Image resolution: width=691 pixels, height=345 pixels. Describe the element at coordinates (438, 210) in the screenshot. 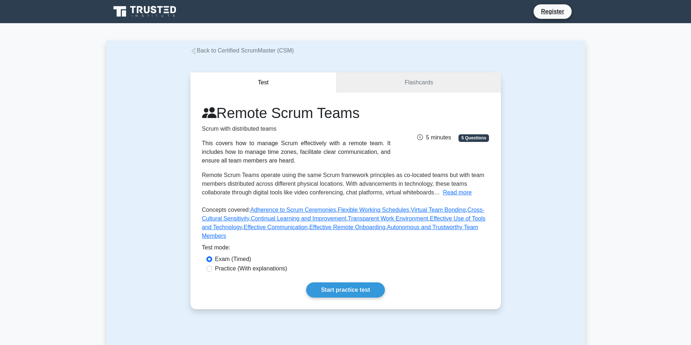

I see `a: Virtual Team Bonding` at that location.